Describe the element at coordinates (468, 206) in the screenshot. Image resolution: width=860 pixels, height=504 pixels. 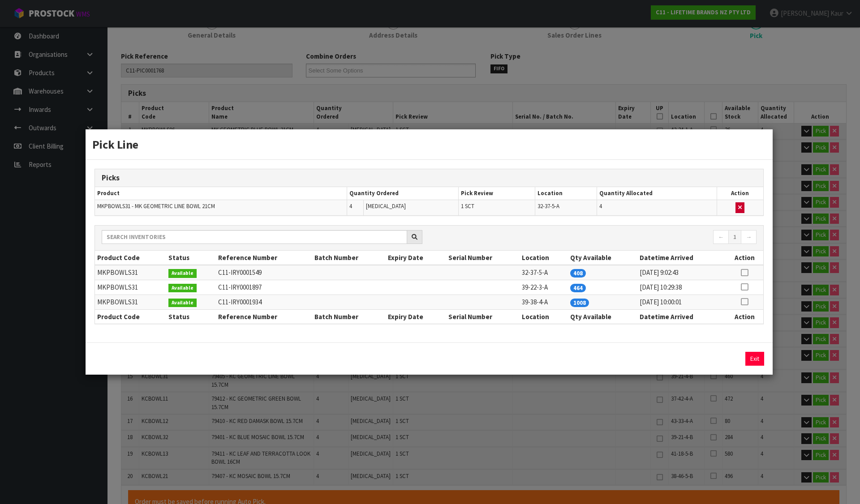
I see `span: 1 SCT` at that location.